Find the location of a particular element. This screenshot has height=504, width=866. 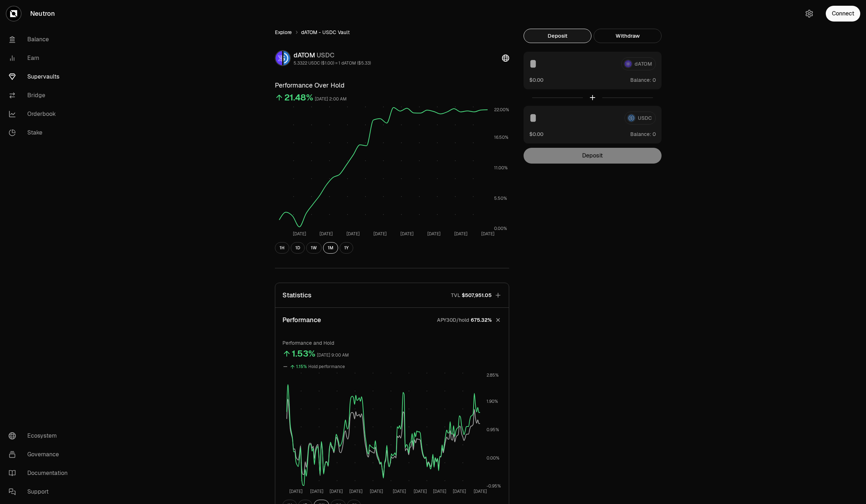

div: 1.15% is located at coordinates (301, 367).